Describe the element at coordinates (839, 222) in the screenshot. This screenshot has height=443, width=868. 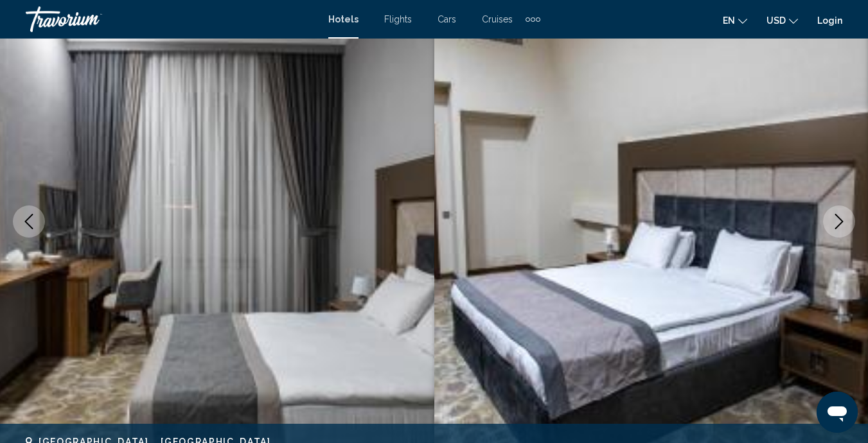
I see `button: Next image` at that location.